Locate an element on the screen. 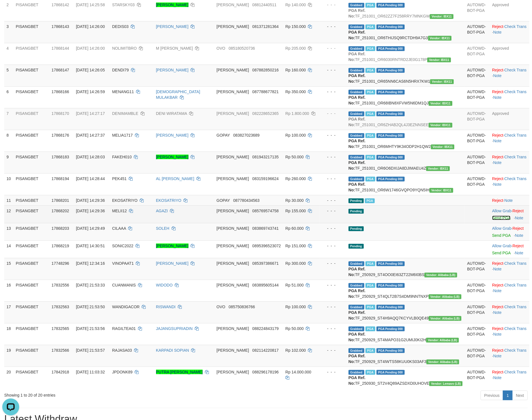  span: Rp 151.000 is located at coordinates (296, 246).